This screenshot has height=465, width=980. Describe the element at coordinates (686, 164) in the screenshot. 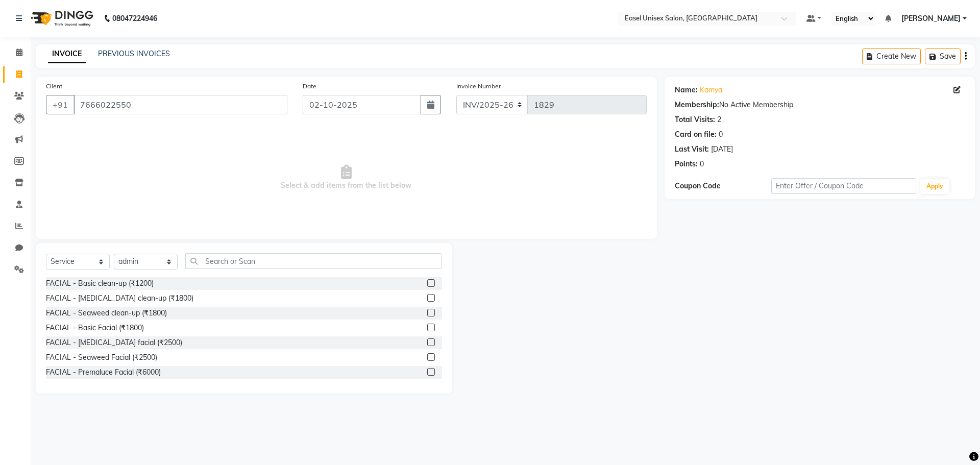

I see `div: Points:` at that location.